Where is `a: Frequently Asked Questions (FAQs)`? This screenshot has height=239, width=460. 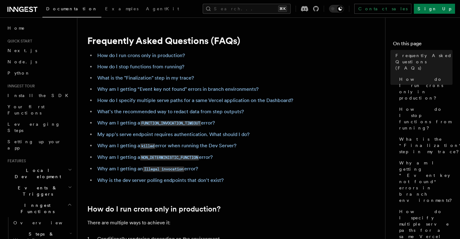
a: Frequently Asked Questions (FAQs) is located at coordinates (423, 62).